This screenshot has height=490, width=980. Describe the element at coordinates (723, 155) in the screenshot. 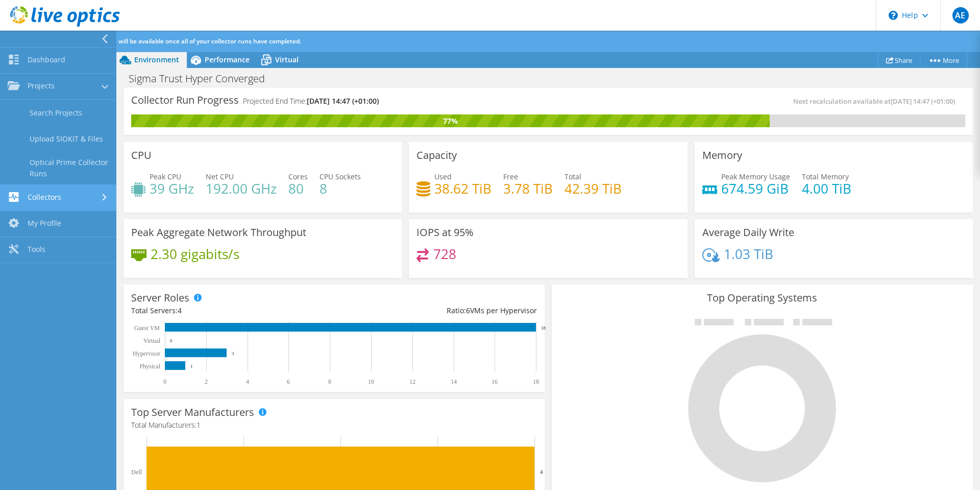

I see `h3: Memory` at that location.